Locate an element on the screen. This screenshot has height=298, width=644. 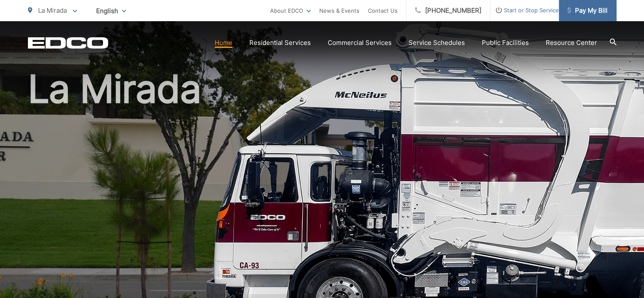
a: Residential Services is located at coordinates (280, 43).